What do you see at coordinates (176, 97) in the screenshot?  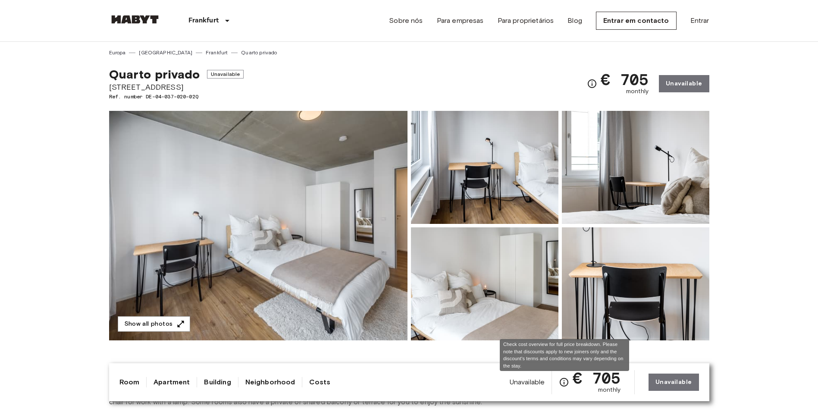 I see `span: Ref. number DE-04-037-020-02Q` at bounding box center [176, 97].